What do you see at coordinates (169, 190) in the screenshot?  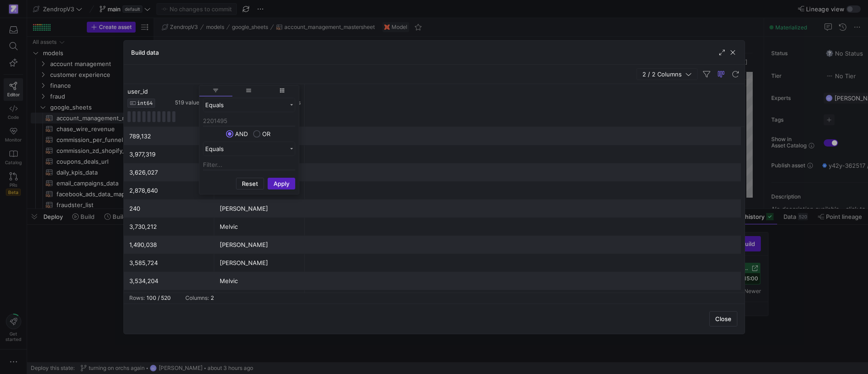 I see `div: 2,878,640` at bounding box center [169, 190].